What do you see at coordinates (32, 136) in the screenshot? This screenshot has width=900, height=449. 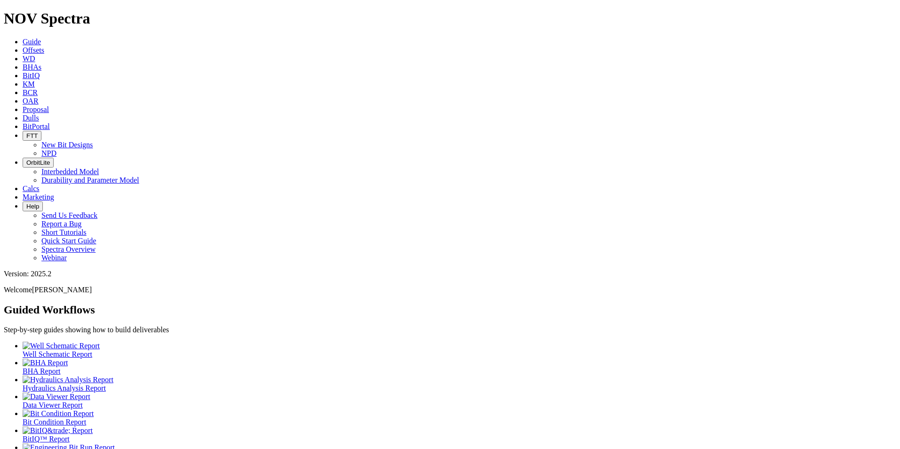 I see `span: FTT` at bounding box center [32, 136].